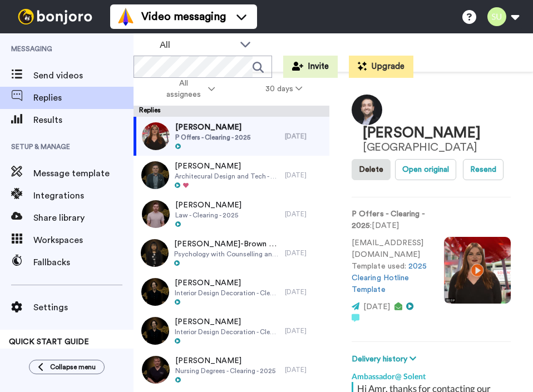 This screenshot has width=533, height=392. What do you see at coordinates (231, 111) in the screenshot?
I see `div: Replies` at bounding box center [231, 111].